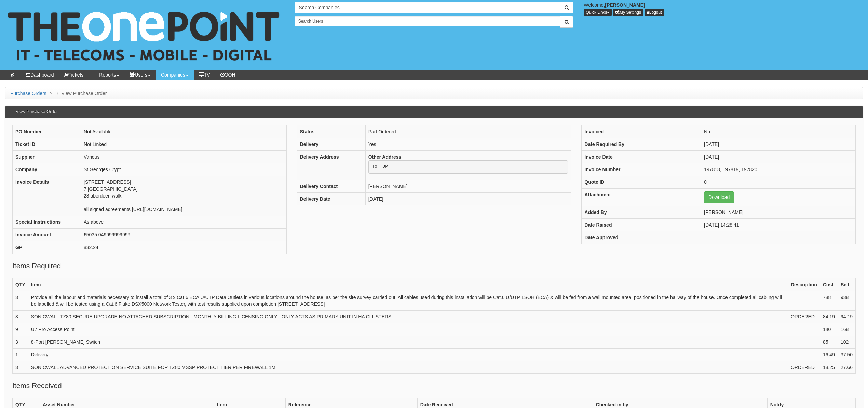 Image resolution: width=868 pixels, height=408 pixels. What do you see at coordinates (468, 167) in the screenshot?
I see `pre: To TOP` at bounding box center [468, 167].